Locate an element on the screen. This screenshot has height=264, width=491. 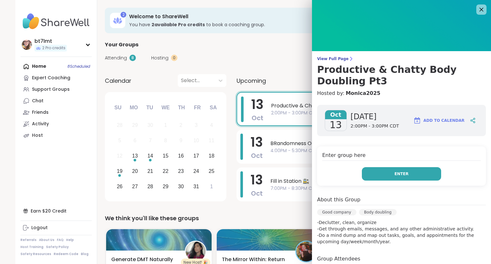
div: Mo is located at coordinates (134, 108).